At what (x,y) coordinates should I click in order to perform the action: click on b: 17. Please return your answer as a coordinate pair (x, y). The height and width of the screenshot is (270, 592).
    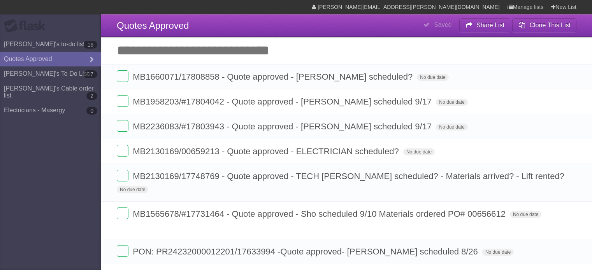
    Looking at the image, I should click on (90, 74).